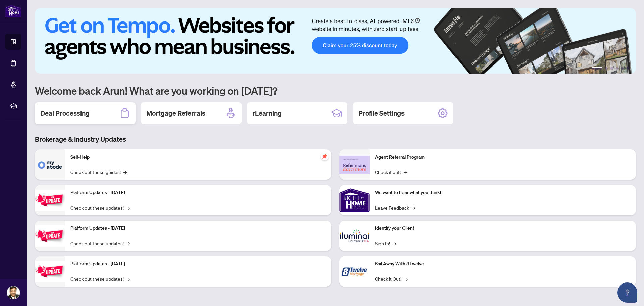 This screenshot has width=644, height=306. Describe the element at coordinates (503, 157) in the screenshot. I see `p: Agent Referral Program` at that location.